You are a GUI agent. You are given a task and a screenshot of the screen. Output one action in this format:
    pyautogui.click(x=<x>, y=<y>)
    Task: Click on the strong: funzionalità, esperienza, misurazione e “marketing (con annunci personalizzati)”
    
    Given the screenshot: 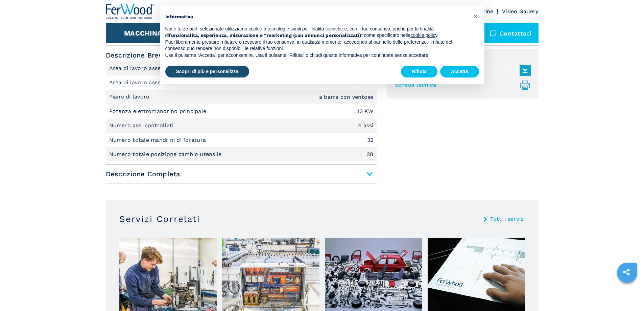 What is the action you would take?
    pyautogui.click(x=266, y=35)
    